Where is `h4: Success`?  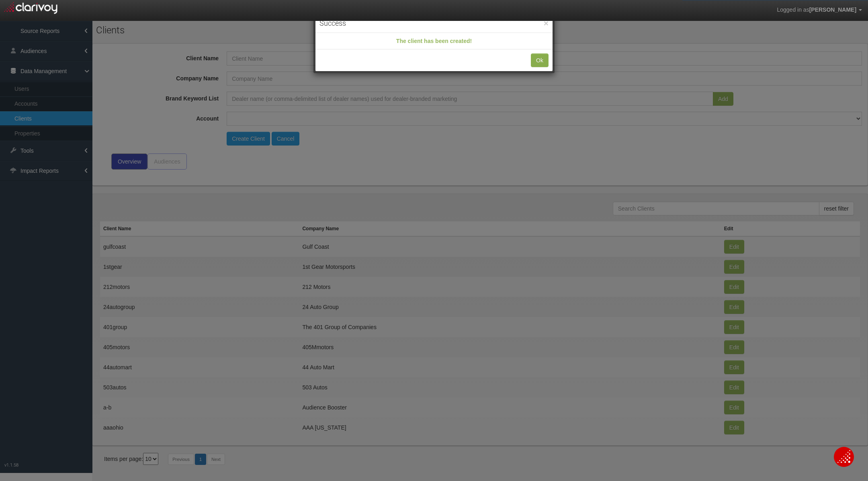 h4: Success is located at coordinates (434, 24).